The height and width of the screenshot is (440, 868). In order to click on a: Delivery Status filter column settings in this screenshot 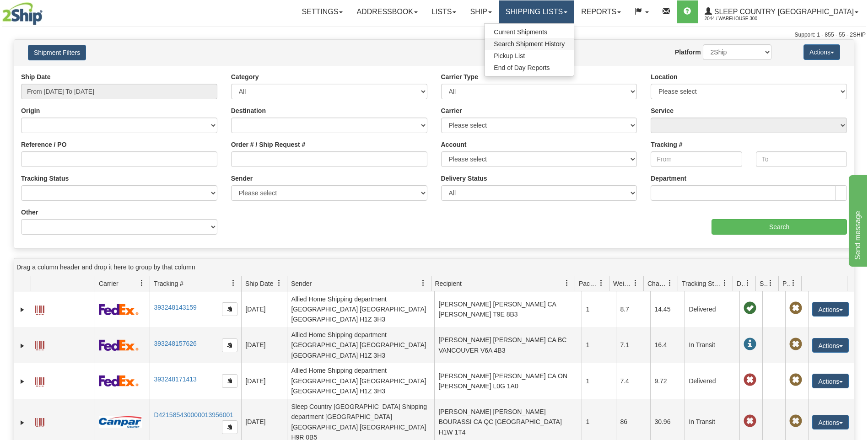, I will do `click(748, 283)`.